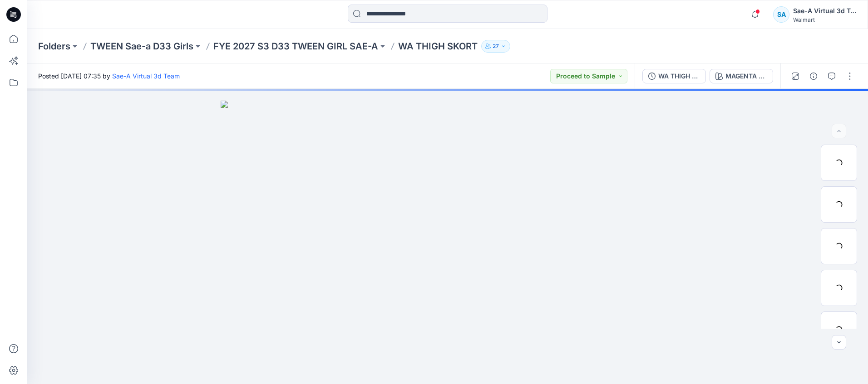 This screenshot has height=384, width=868. I want to click on button: Details, so click(814, 76).